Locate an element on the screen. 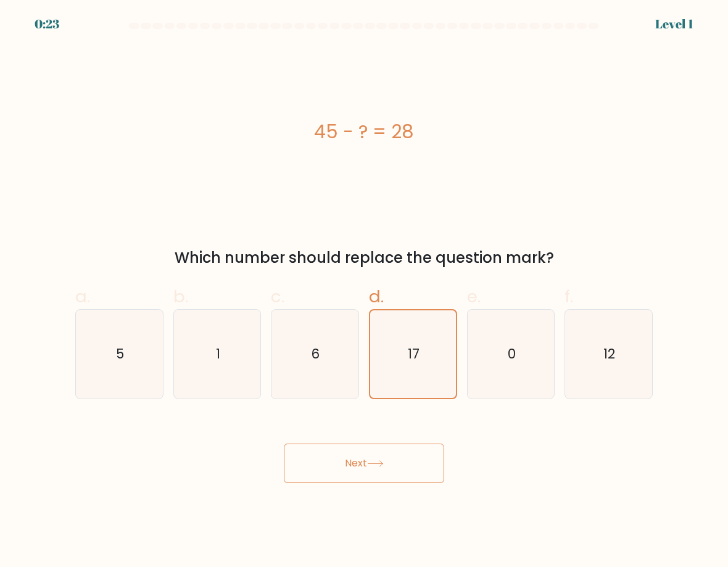 Image resolution: width=728 pixels, height=567 pixels. button: Next is located at coordinates (364, 463).